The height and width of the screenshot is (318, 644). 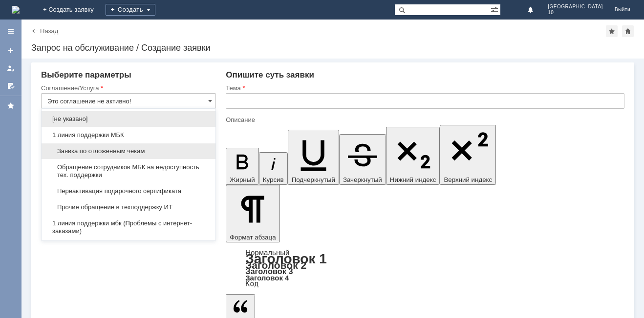 What do you see at coordinates (10, 68) in the screenshot?
I see `a: Мои заявки` at bounding box center [10, 68].